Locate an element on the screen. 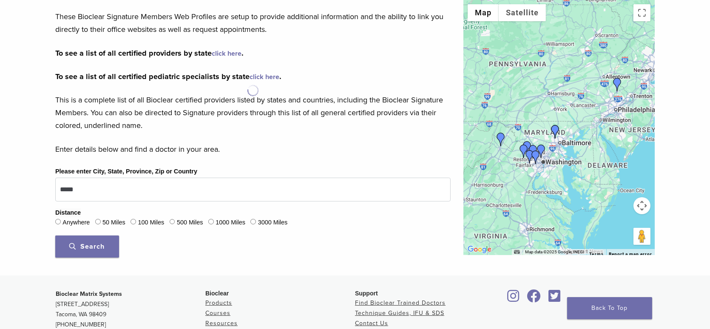 Image resolution: width=710 pixels, height=329 pixels. img: Google is located at coordinates (480, 250).